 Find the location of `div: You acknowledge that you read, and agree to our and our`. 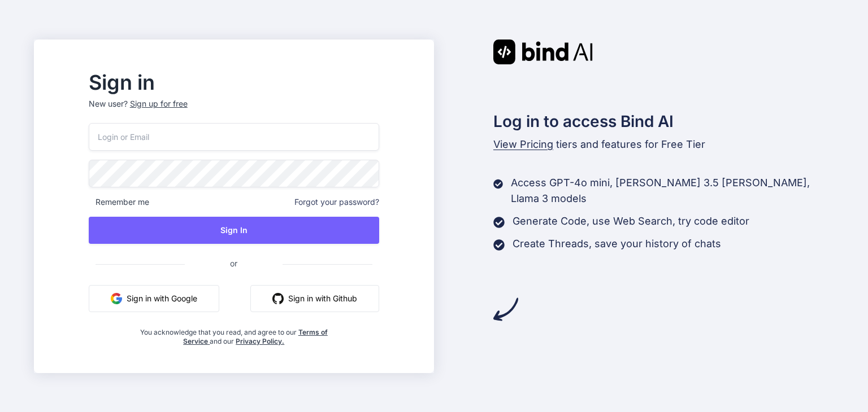

div: You acknowledge that you read, and agree to our and our is located at coordinates (233, 334).